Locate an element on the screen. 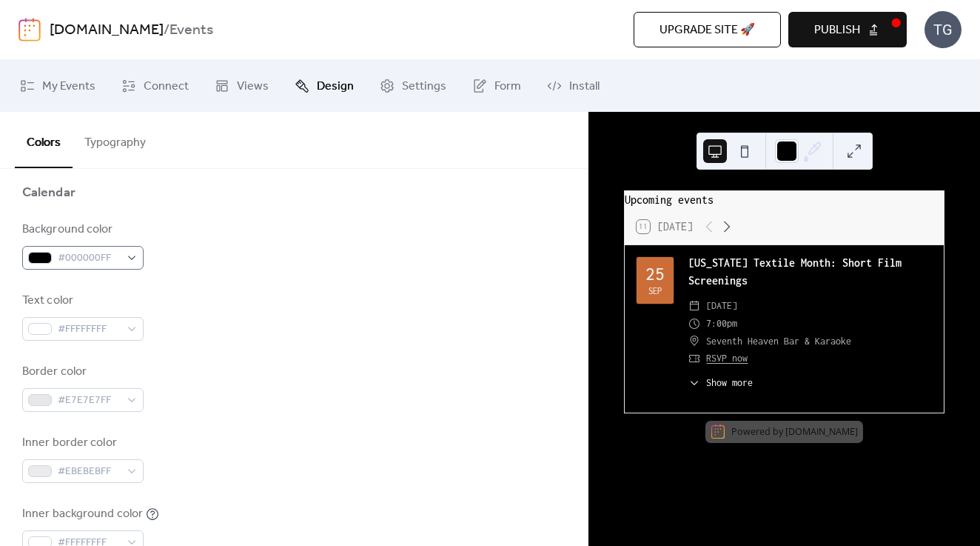 The image size is (980, 546). button: Upgrade site 🚀 is located at coordinates (707, 30).